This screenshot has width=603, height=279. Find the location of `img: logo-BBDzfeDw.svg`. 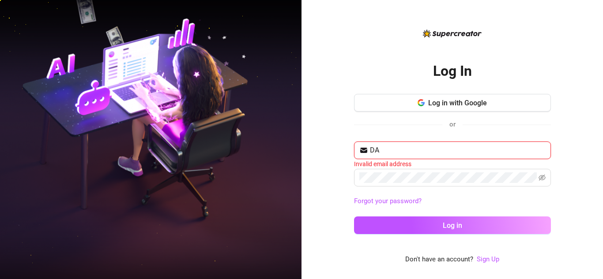

img: logo-BBDzfeDw.svg is located at coordinates (452, 34).